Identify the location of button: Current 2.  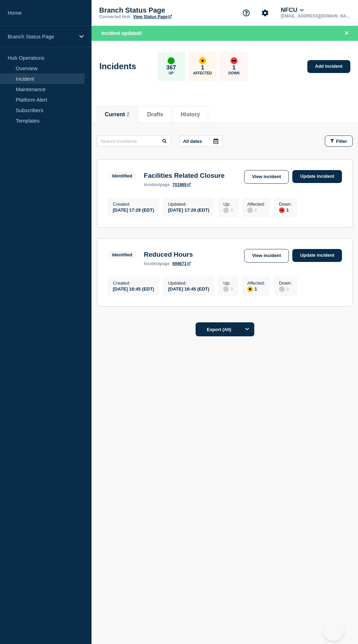
(117, 115).